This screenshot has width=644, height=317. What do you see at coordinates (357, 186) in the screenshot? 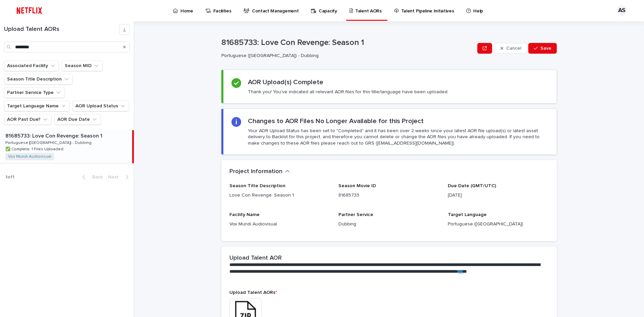
I see `span: Season Movie ID` at bounding box center [357, 186].